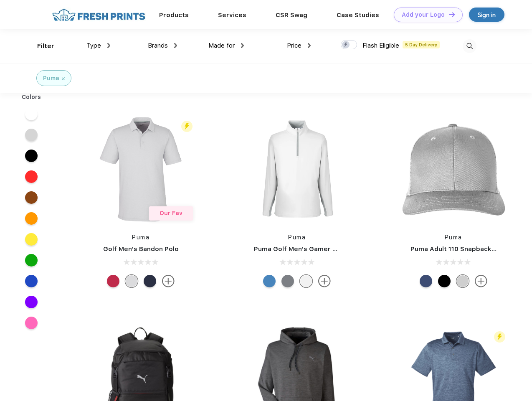  Describe the element at coordinates (421, 45) in the screenshot. I see `span: 5 Day Delivery` at that location.